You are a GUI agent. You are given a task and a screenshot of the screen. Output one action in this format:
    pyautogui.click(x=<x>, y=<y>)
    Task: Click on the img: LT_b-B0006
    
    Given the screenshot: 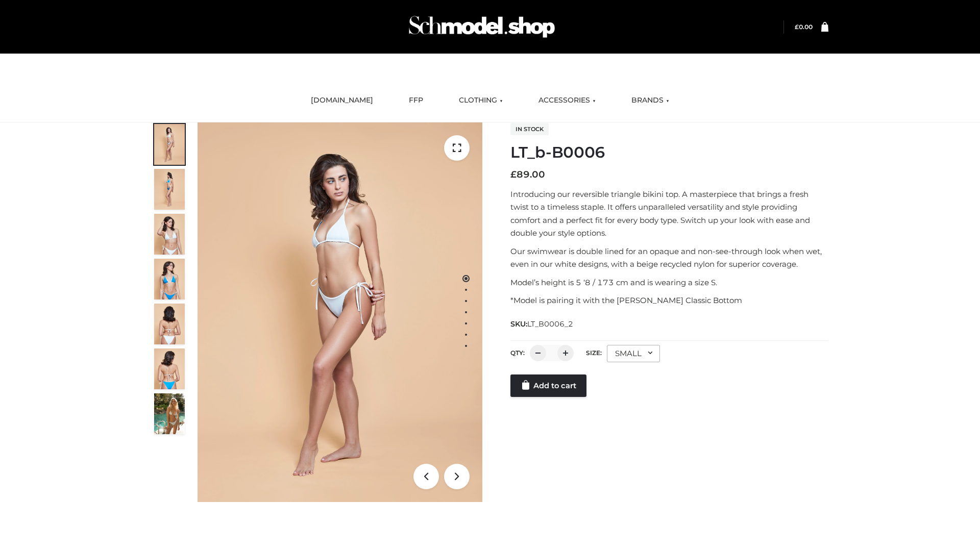 What is the action you would take?
    pyautogui.click(x=340, y=312)
    